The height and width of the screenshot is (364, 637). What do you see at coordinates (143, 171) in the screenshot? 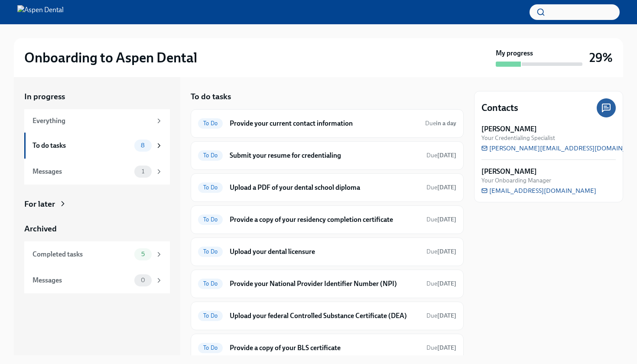
I see `span: 1` at bounding box center [143, 171].